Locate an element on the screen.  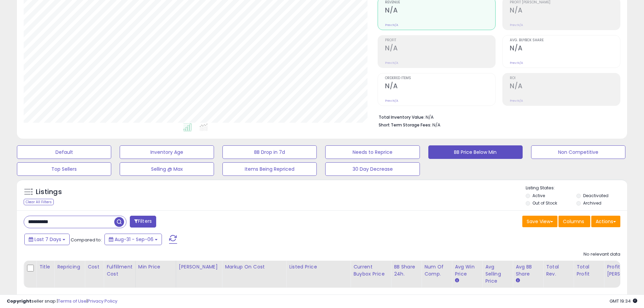
p: Listing States: is located at coordinates (576, 188).